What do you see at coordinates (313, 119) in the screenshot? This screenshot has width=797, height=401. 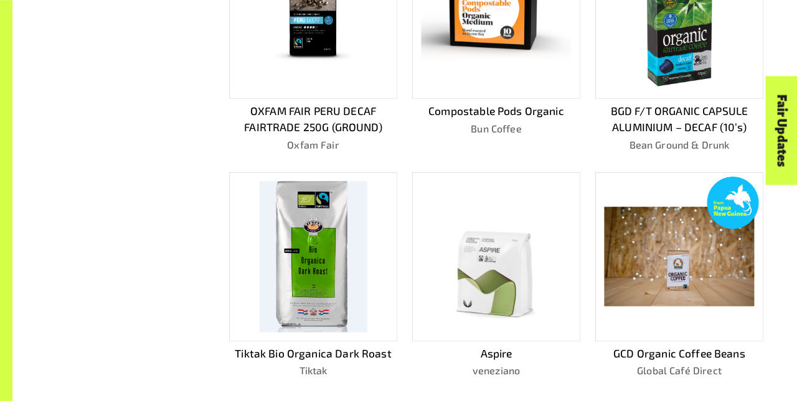 I see `p: OXFAM FAIR PERU DECAF FAIRTRADE 250G (GROUND)` at bounding box center [313, 119].